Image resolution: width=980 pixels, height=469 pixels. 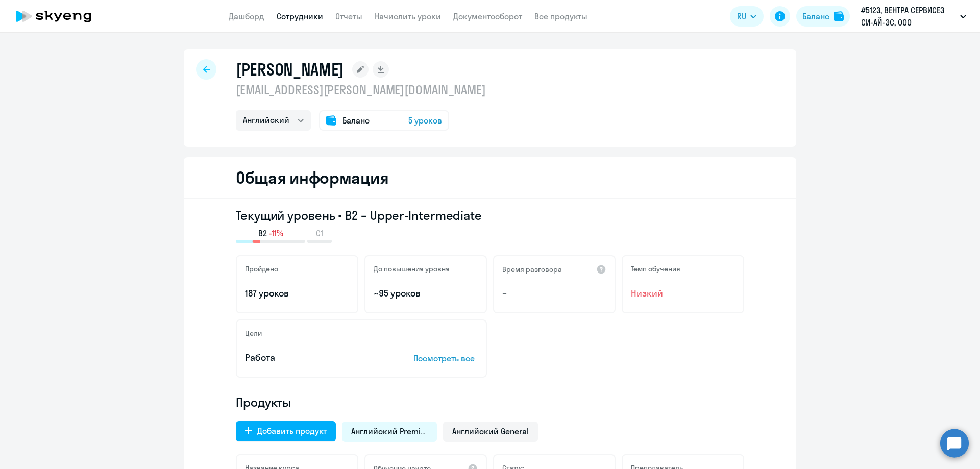 I want to click on button: Балансbalance, so click(x=823, y=16).